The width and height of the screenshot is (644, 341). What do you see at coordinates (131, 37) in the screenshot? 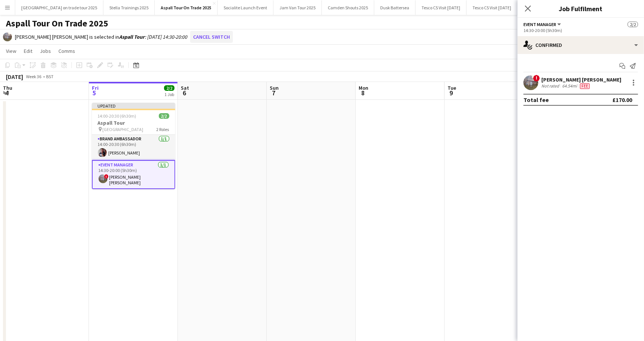
I see `b: Aspall Tour` at bounding box center [131, 37].